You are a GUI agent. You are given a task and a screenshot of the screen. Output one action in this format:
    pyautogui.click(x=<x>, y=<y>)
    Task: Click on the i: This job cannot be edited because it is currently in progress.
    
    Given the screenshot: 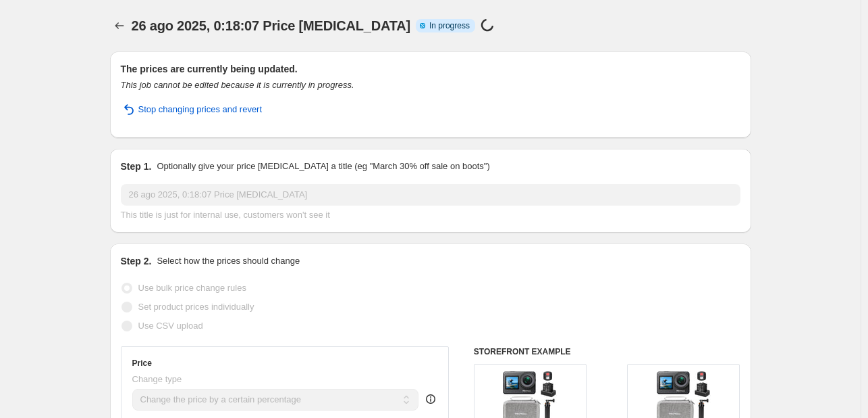 What is the action you would take?
    pyautogui.click(x=237, y=85)
    